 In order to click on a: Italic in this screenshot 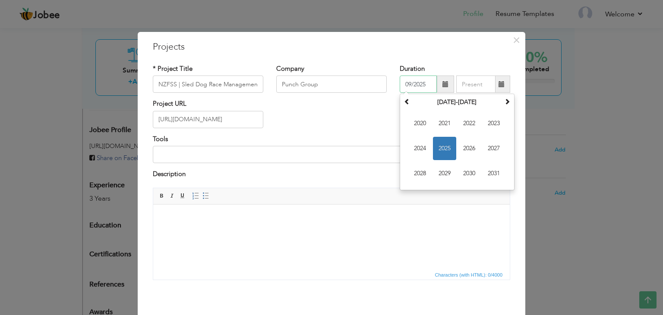, I will do `click(172, 196)`.